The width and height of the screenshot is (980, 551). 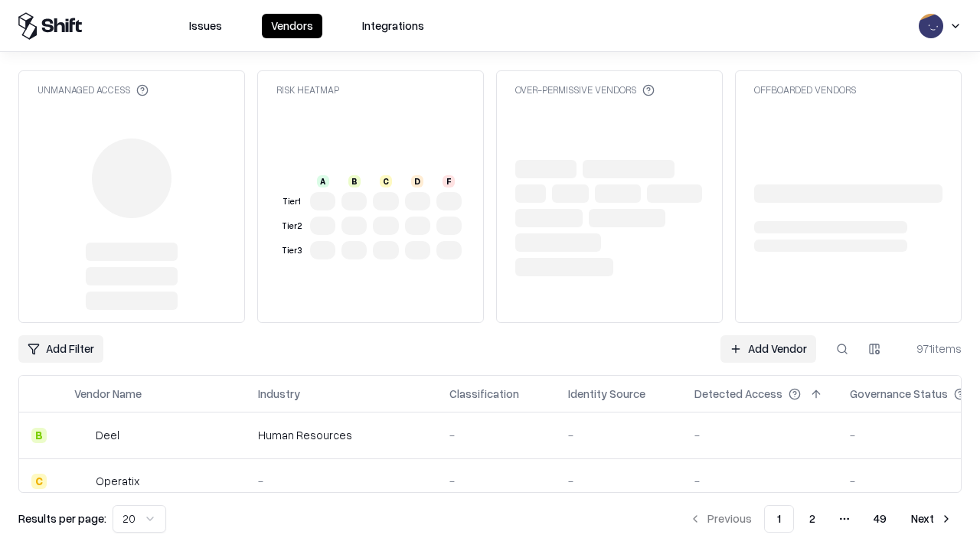 What do you see at coordinates (393, 26) in the screenshot?
I see `button: Integrations` at bounding box center [393, 26].